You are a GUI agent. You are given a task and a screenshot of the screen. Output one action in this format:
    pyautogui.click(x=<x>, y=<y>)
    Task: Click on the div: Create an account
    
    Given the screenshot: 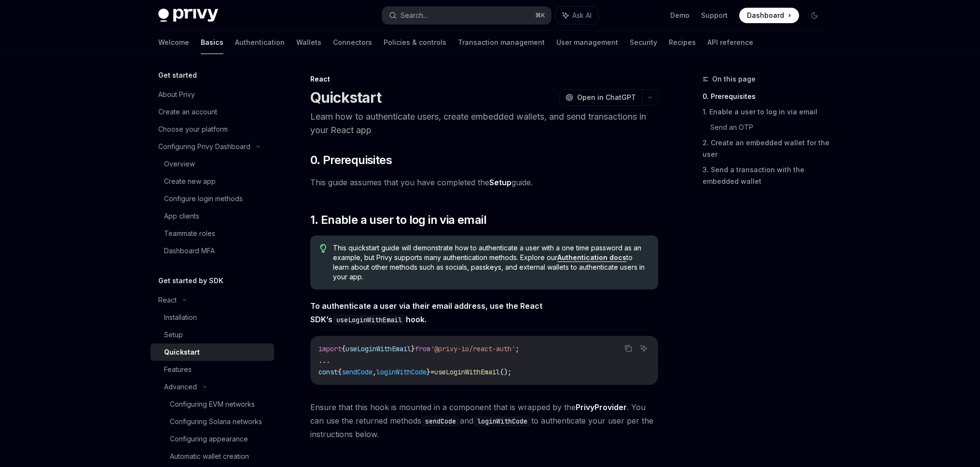 What is the action you would take?
    pyautogui.click(x=188, y=112)
    